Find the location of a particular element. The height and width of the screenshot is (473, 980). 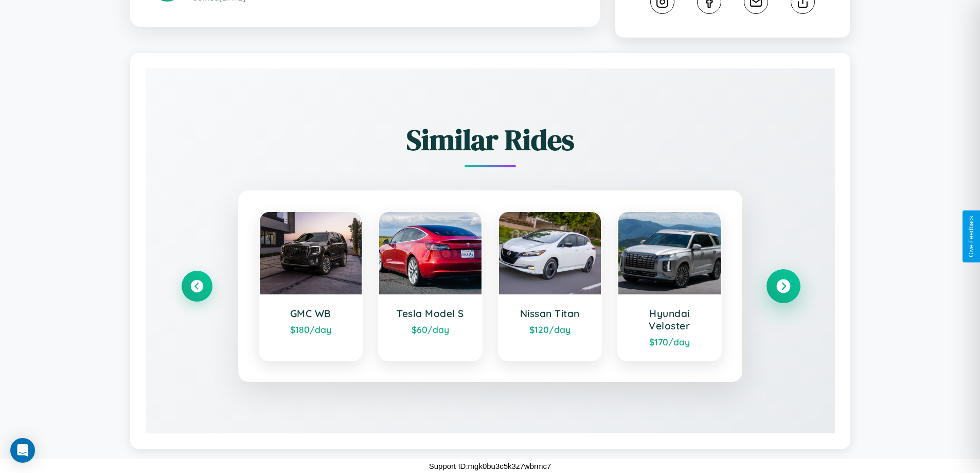

a: Nissan Titan$120/day is located at coordinates (550, 286).